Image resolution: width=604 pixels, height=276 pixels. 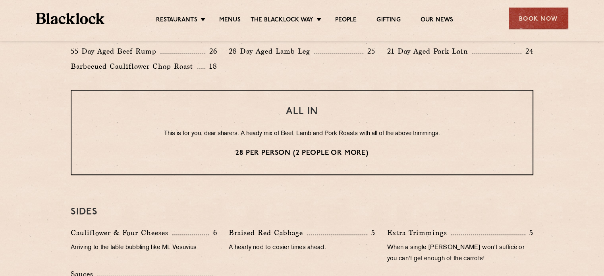 What do you see at coordinates (419, 233) in the screenshot?
I see `p: Extra Trimmings` at bounding box center [419, 233].